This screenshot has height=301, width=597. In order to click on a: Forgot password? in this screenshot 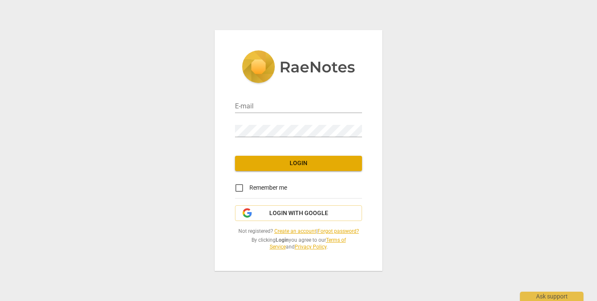, I will do `click(338, 231)`.